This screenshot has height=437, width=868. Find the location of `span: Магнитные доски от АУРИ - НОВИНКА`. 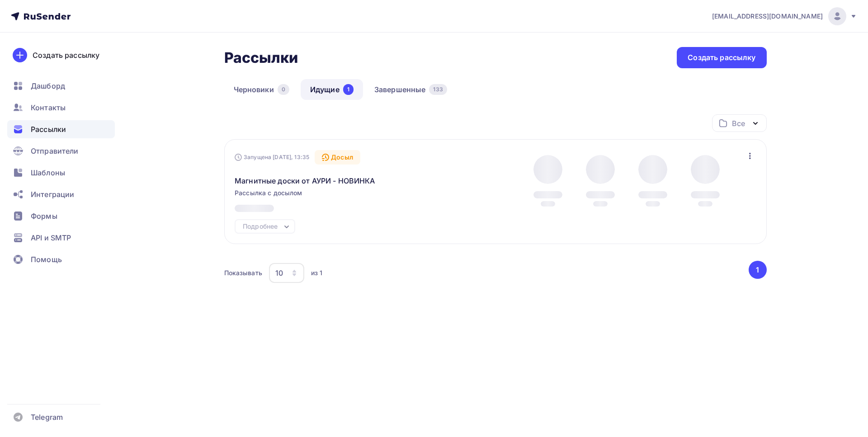

span: Магнитные доски от АУРИ - НОВИНКА is located at coordinates (304, 180).